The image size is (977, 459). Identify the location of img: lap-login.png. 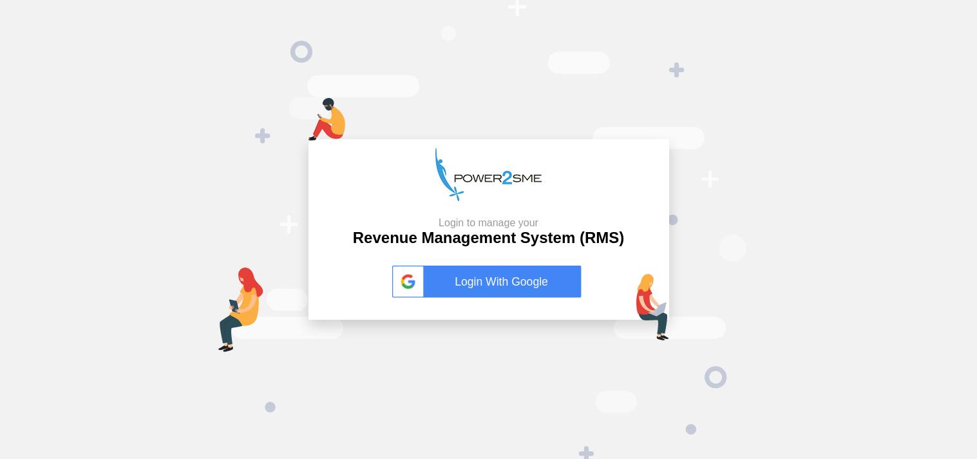
(653, 307).